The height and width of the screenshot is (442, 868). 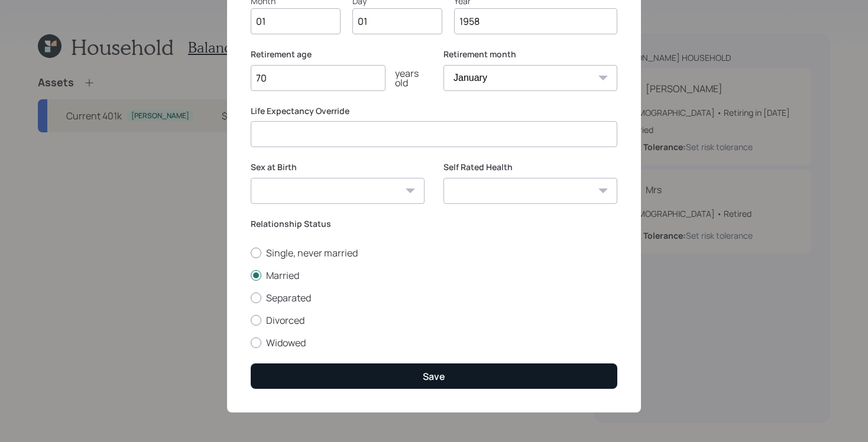 What do you see at coordinates (434, 224) in the screenshot?
I see `label: Relationship Status` at bounding box center [434, 224].